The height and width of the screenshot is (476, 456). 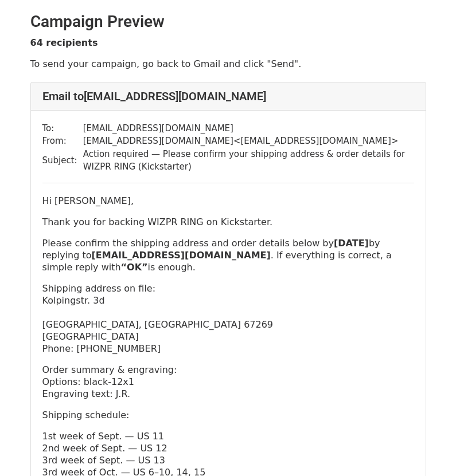 I want to click on h2: Campaign Preview, so click(x=228, y=21).